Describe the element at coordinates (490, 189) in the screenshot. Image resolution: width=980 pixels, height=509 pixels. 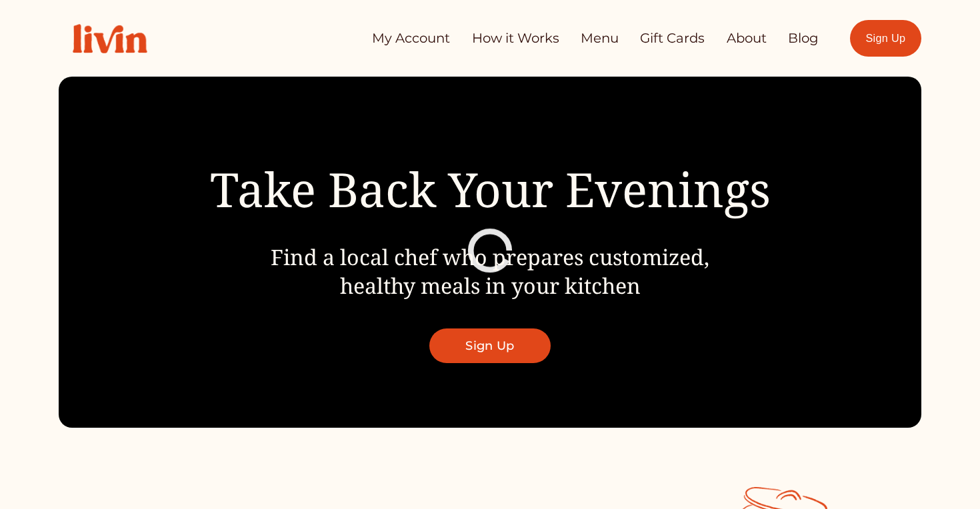
I see `span: Take Back Your Evenings` at that location.